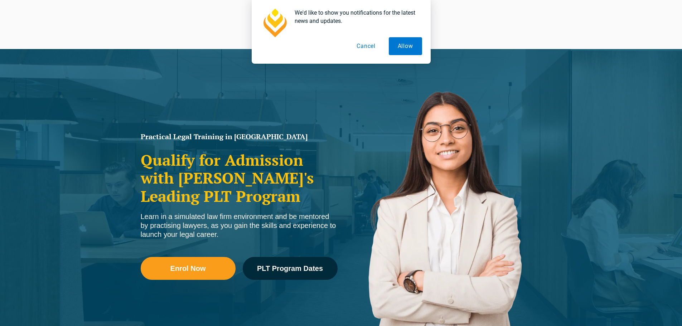 This screenshot has height=326, width=682. Describe the element at coordinates (188, 268) in the screenshot. I see `a: Enrol Now` at that location.